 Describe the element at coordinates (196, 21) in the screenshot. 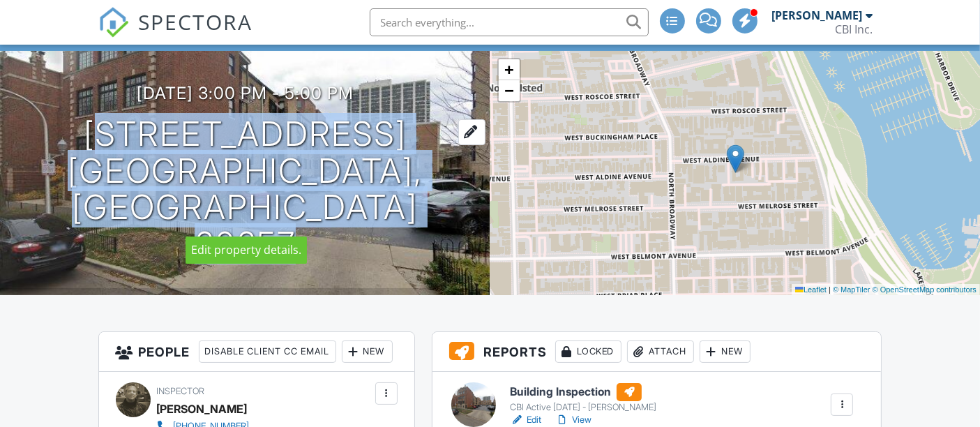

I see `span: SPECTORA` at that location.